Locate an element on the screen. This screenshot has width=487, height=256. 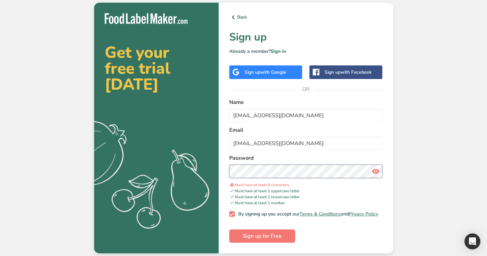
span: with Facebook is located at coordinates (356, 72).